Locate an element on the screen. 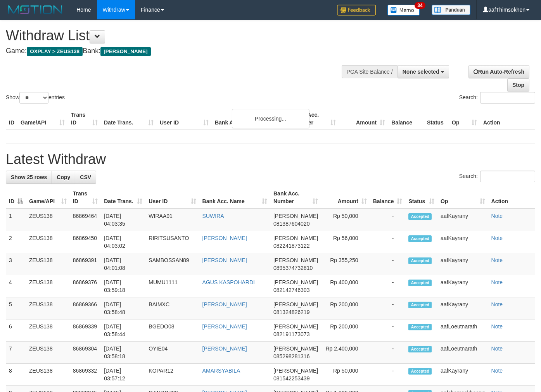 This screenshot has width=541, height=392. span: Show 25 rows is located at coordinates (29, 177).